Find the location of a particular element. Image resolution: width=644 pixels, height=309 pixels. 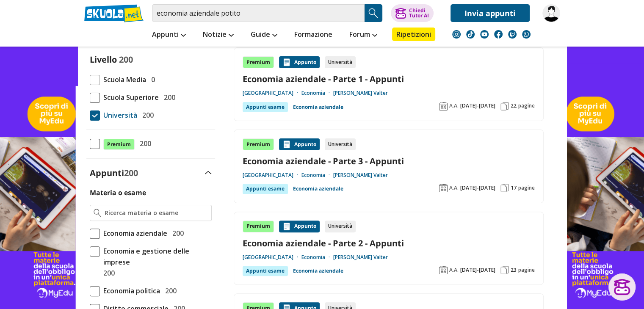

img: instagram is located at coordinates (457, 35).